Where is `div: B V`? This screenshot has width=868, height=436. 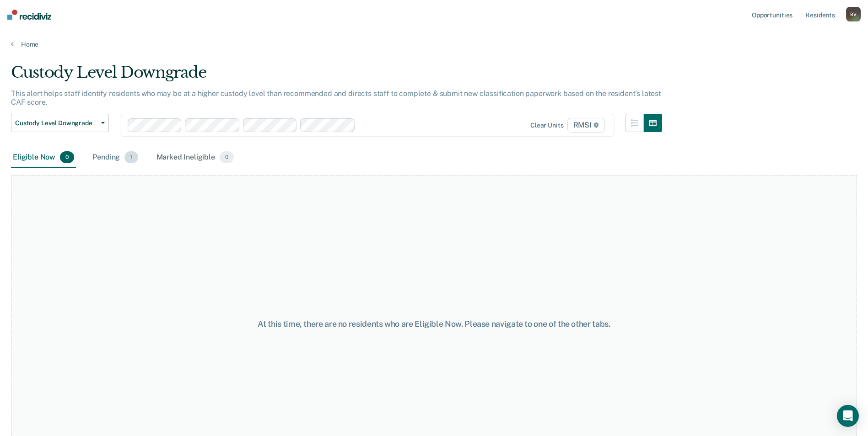 div: B V is located at coordinates (853, 14).